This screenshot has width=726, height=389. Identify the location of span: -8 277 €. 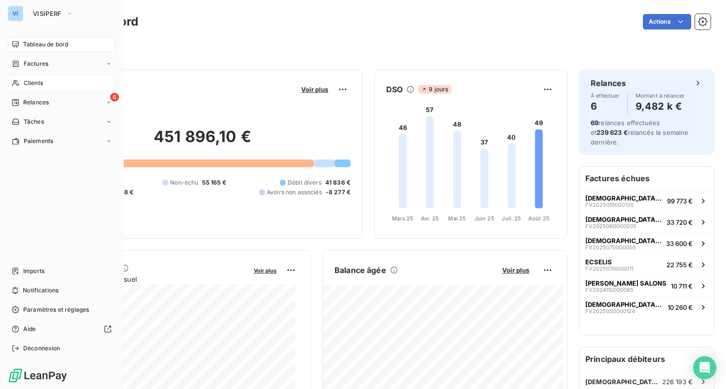
(338, 192).